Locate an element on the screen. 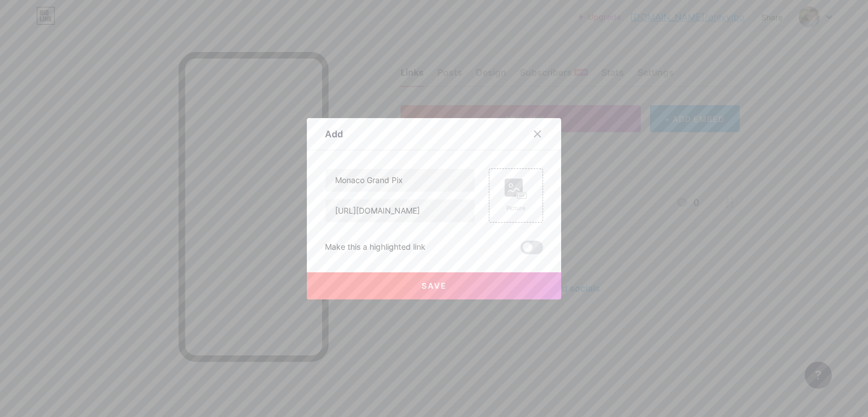 The height and width of the screenshot is (417, 868). button: Save is located at coordinates (434, 286).